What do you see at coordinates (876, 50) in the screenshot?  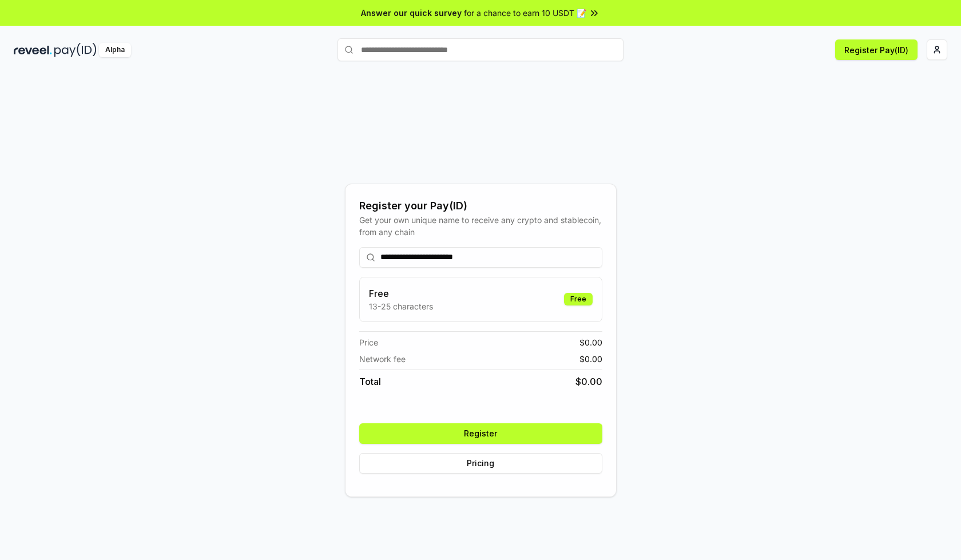 I see `button: Register Pay(ID)` at bounding box center [876, 50].